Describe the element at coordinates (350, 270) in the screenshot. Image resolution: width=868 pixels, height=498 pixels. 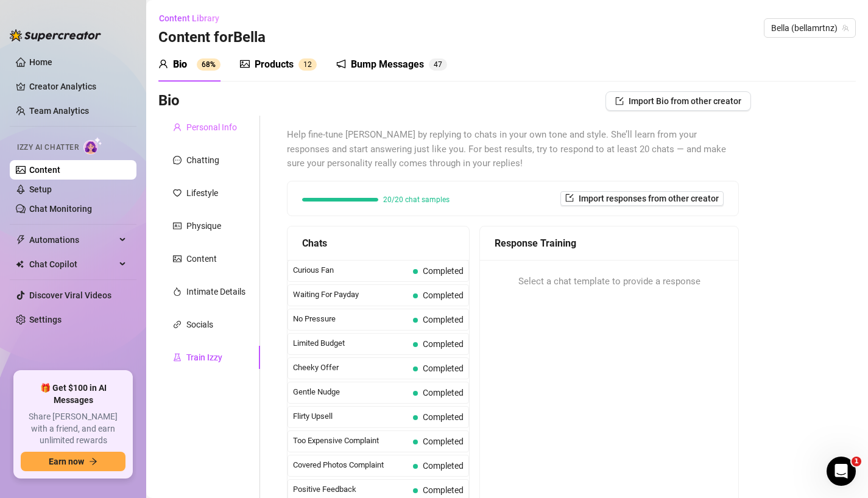
I see `span: Curious Fan` at that location.